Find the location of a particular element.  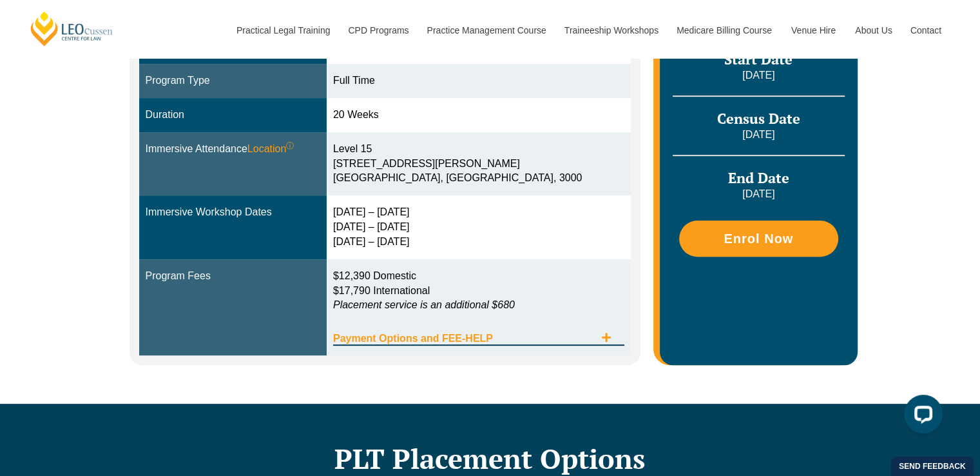

a: Practice Management Course is located at coordinates (486, 31).